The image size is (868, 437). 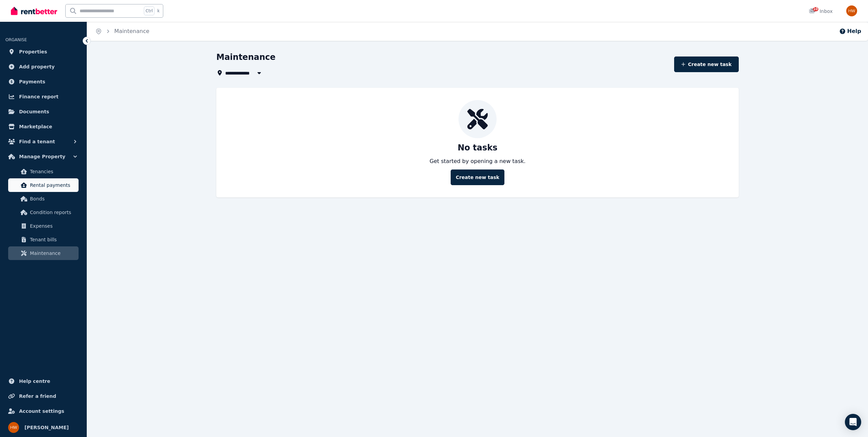 What do you see at coordinates (149, 11) in the screenshot?
I see `span: Ctrl` at bounding box center [149, 11].